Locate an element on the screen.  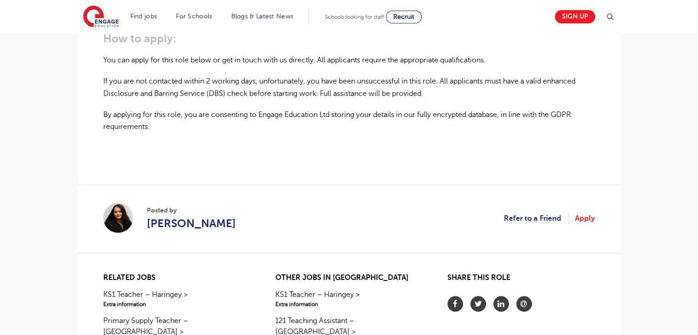
a: Refer to a Friend is located at coordinates (537, 219).